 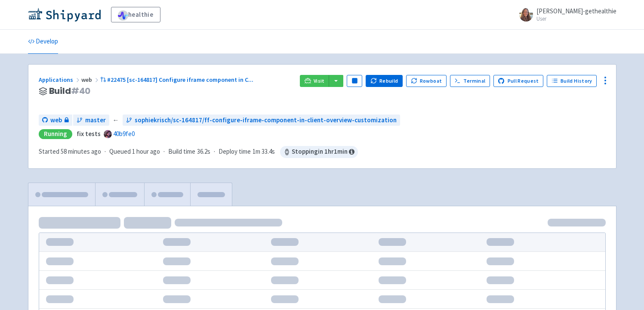 I want to click on small: User, so click(x=576, y=18).